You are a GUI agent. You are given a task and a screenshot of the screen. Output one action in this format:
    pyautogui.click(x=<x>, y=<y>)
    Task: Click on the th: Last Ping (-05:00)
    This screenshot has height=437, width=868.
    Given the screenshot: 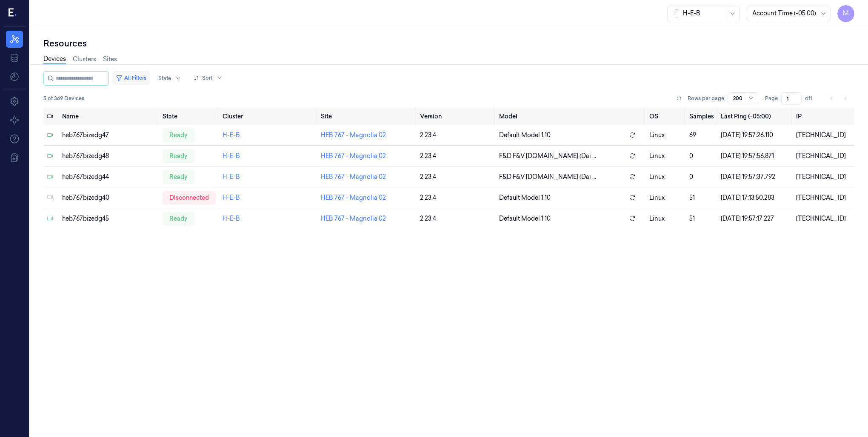 What is the action you would take?
    pyautogui.click(x=755, y=116)
    